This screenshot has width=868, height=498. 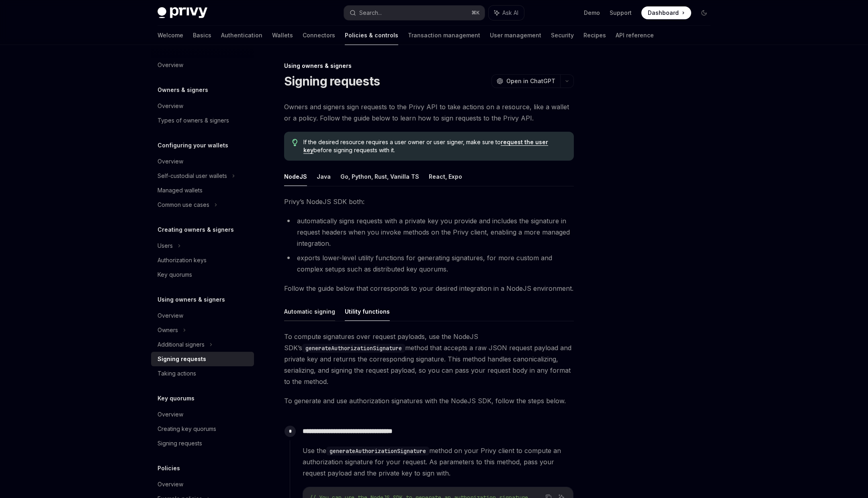 I want to click on button: NodeJS, so click(x=295, y=176).